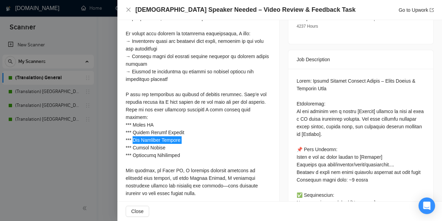 The height and width of the screenshot is (221, 442). I want to click on span: close, so click(129, 10).